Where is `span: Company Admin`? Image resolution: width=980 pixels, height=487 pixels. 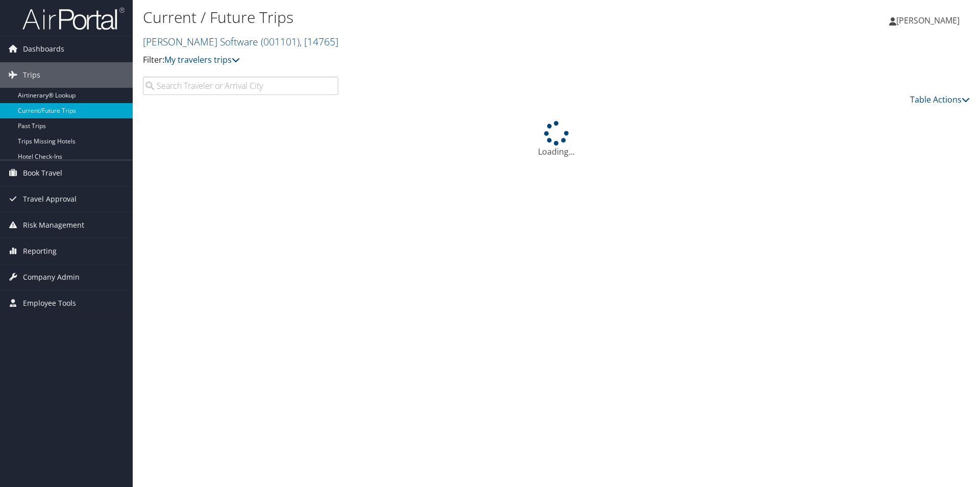
span: Company Admin is located at coordinates (51, 277).